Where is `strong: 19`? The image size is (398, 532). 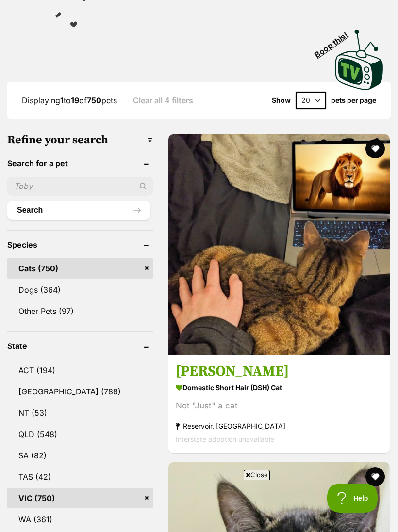
strong: 19 is located at coordinates (75, 100).